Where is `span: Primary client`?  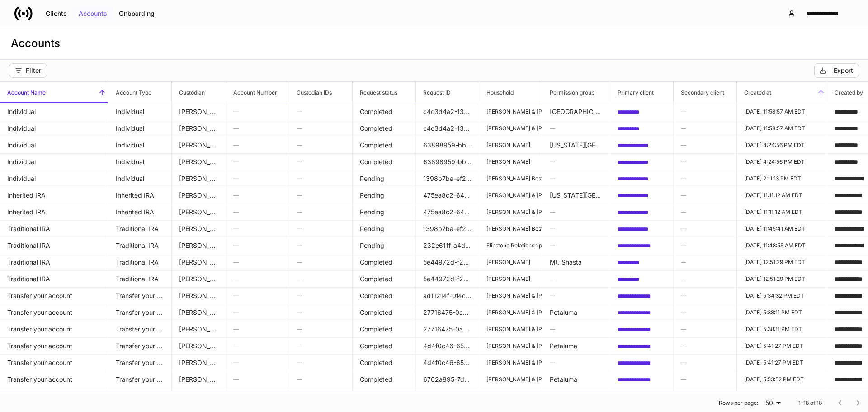
span: Primary client is located at coordinates (641, 92).